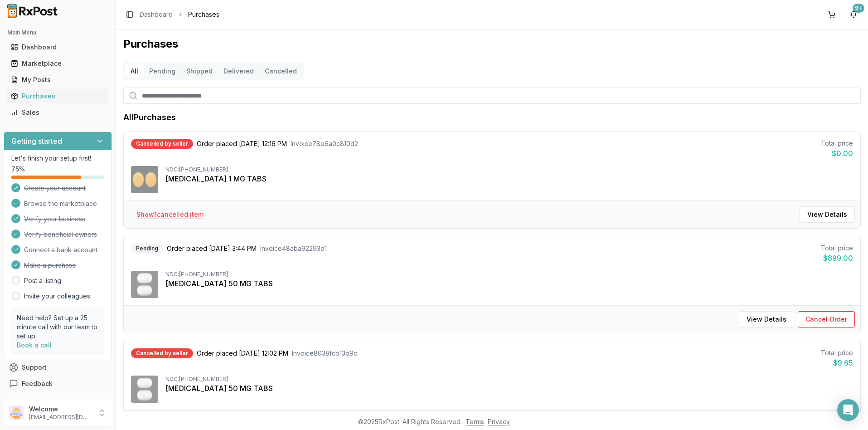 The image size is (868, 430). What do you see at coordinates (170, 215) in the screenshot?
I see `button: Show1cancelled item` at bounding box center [170, 215].